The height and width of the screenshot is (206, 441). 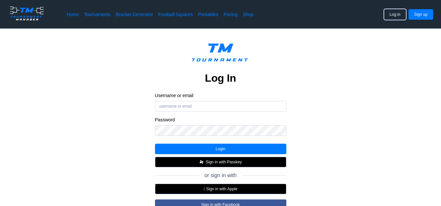 I want to click on a: Bracket Generator, so click(x=134, y=14).